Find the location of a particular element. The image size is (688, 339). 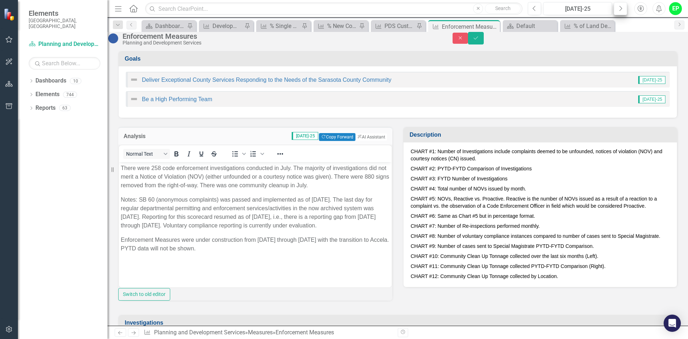

h3: Investigations is located at coordinates (399, 322).